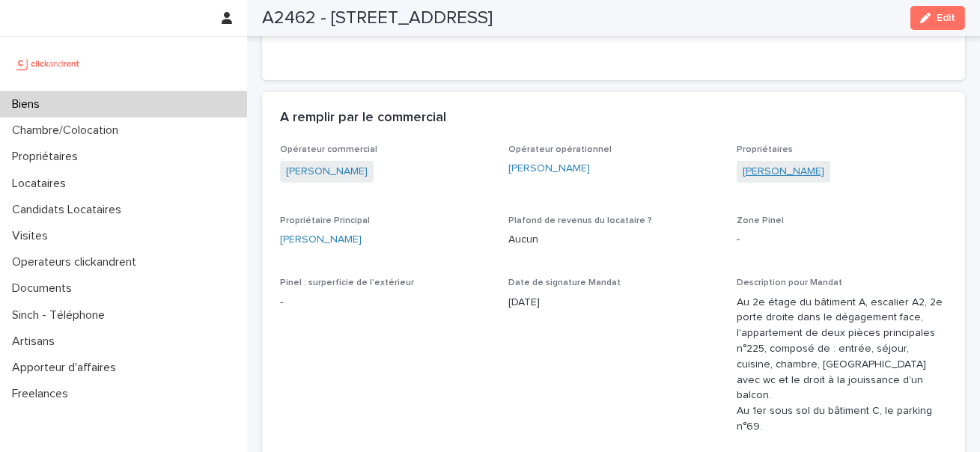 The image size is (980, 452). Describe the element at coordinates (68, 130) in the screenshot. I see `p: Chambre/Colocation` at that location.